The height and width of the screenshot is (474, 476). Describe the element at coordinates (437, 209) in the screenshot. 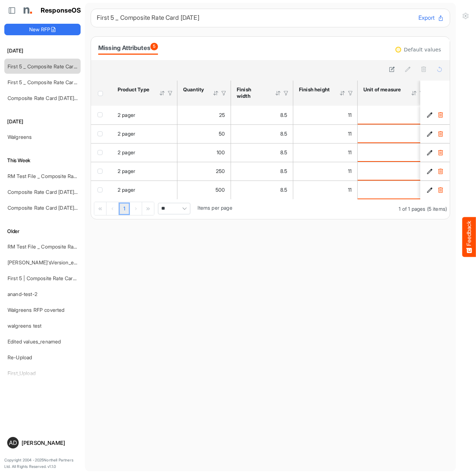

I see `span: (5 items)` at that location.